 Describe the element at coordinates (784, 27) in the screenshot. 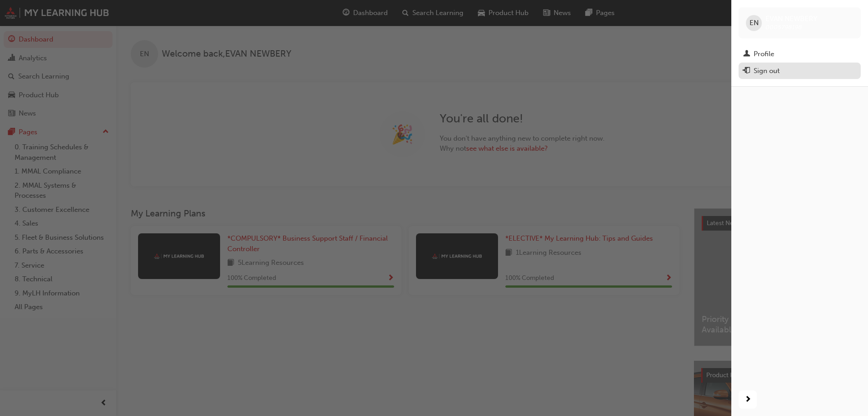

I see `span: 0005798198` at that location.